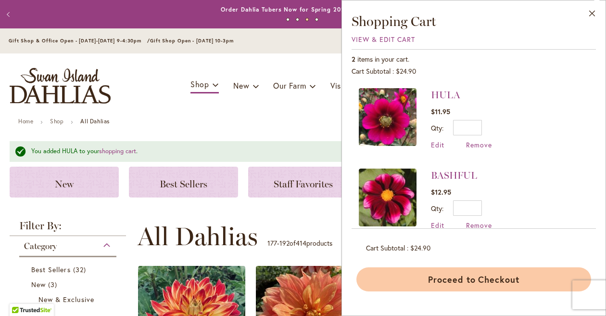  I want to click on span: 177, so click(272, 242).